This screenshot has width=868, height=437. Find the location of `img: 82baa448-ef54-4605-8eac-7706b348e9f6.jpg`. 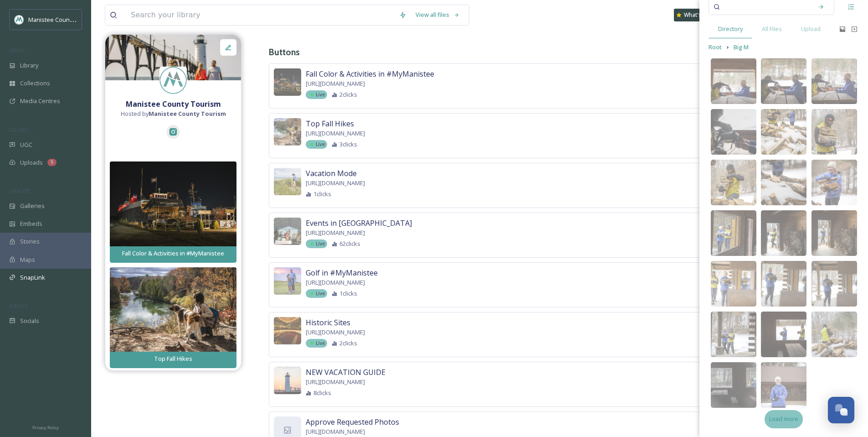

img: 82baa448-ef54-4605-8eac-7706b348e9f6.jpg is located at coordinates (835, 81).